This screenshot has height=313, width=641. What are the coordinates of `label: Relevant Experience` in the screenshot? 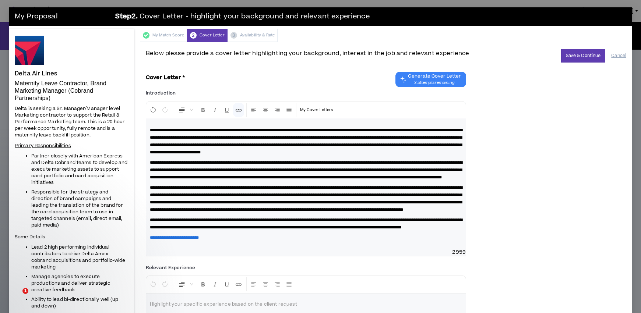 It's located at (170, 268).